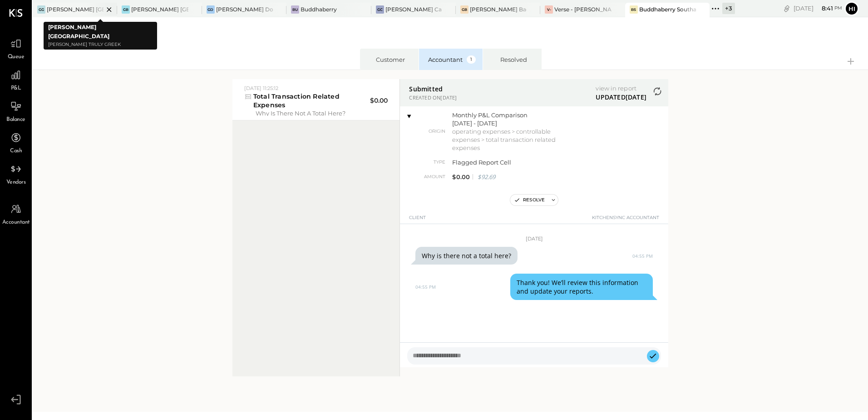 This screenshot has width=868, height=420. What do you see at coordinates (728, 8) in the screenshot?
I see `div: + 3` at bounding box center [728, 8].